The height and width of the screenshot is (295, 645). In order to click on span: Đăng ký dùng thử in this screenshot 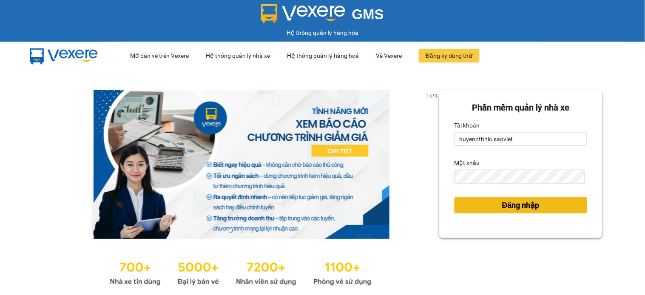, I will do `click(449, 56)`.